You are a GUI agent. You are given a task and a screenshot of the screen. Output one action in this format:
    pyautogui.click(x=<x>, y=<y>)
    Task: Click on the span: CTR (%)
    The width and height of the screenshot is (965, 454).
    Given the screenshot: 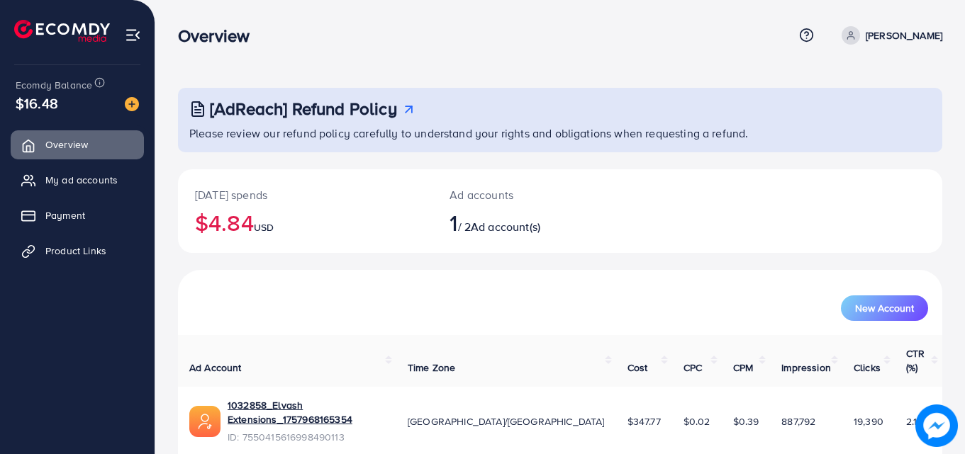 What is the action you would take?
    pyautogui.click(x=915, y=361)
    